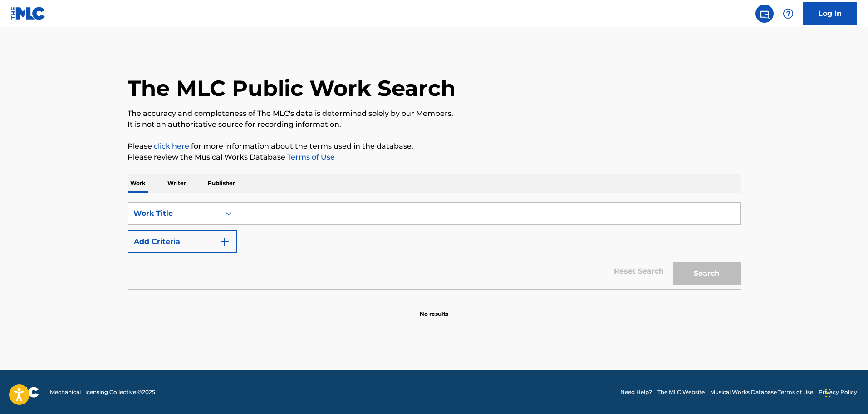 This screenshot has height=414, width=868. What do you see at coordinates (765, 13) in the screenshot?
I see `a: Public Search` at bounding box center [765, 13].